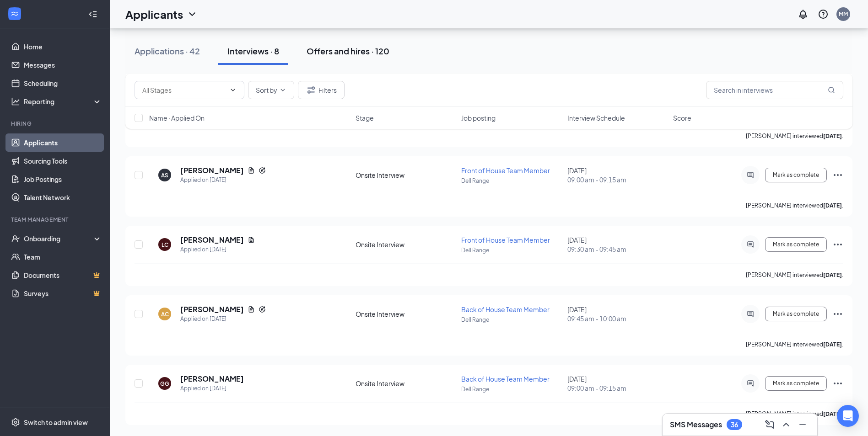  I want to click on button: Filter Filters, so click(321, 90).